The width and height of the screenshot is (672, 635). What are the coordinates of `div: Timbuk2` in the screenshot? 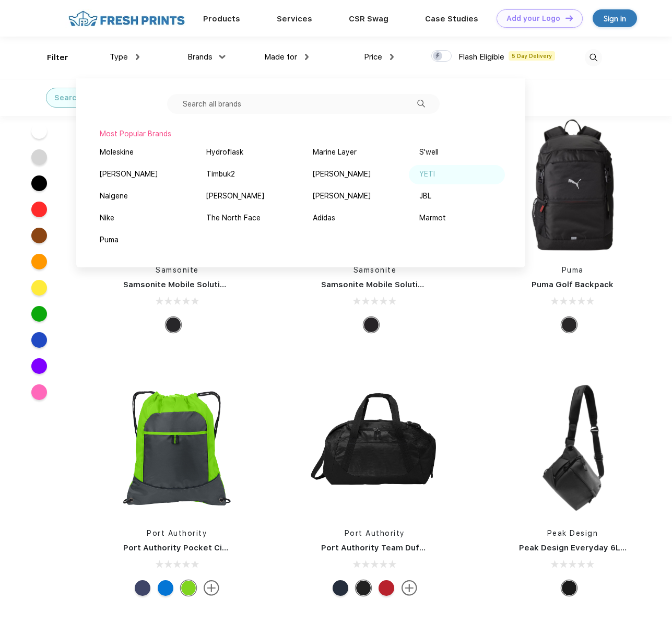 It's located at (220, 174).